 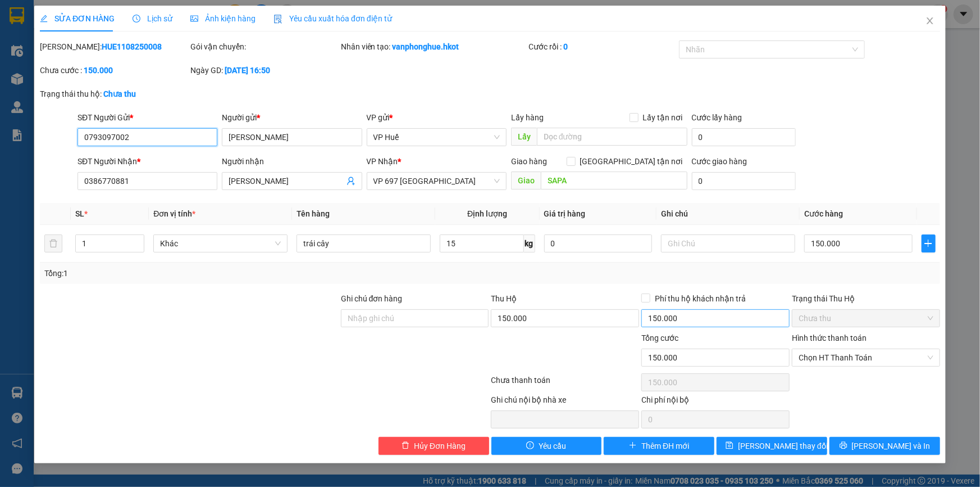 What do you see at coordinates (530, 446) in the screenshot?
I see `span: exclamation-circle` at bounding box center [530, 446].